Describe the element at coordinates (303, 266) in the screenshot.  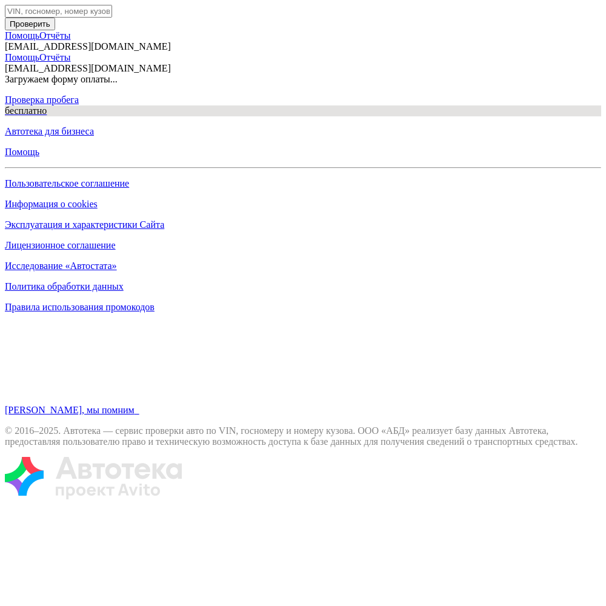
I see `a: Исследование «Автостата»` at that location.